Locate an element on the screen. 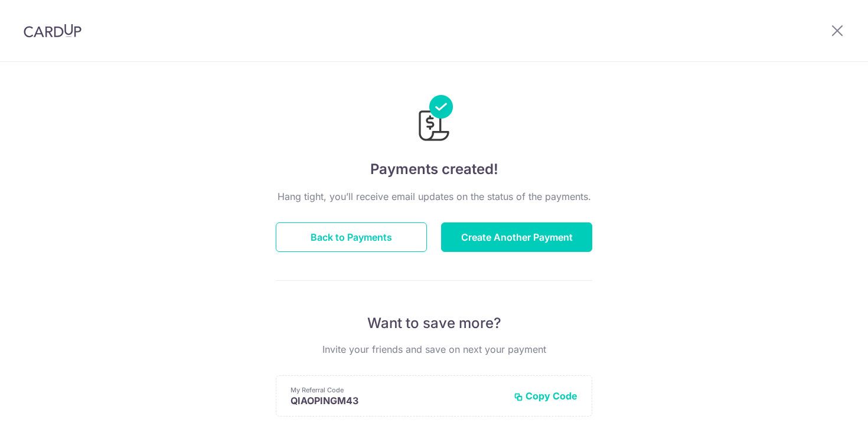  p: Want to save more? is located at coordinates (434, 323).